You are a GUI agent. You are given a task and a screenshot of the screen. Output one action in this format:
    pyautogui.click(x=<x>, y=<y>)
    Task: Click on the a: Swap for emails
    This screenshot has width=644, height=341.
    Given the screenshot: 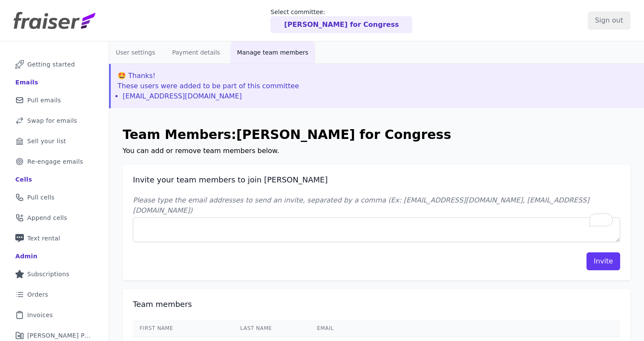 What is the action you would take?
    pyautogui.click(x=54, y=121)
    